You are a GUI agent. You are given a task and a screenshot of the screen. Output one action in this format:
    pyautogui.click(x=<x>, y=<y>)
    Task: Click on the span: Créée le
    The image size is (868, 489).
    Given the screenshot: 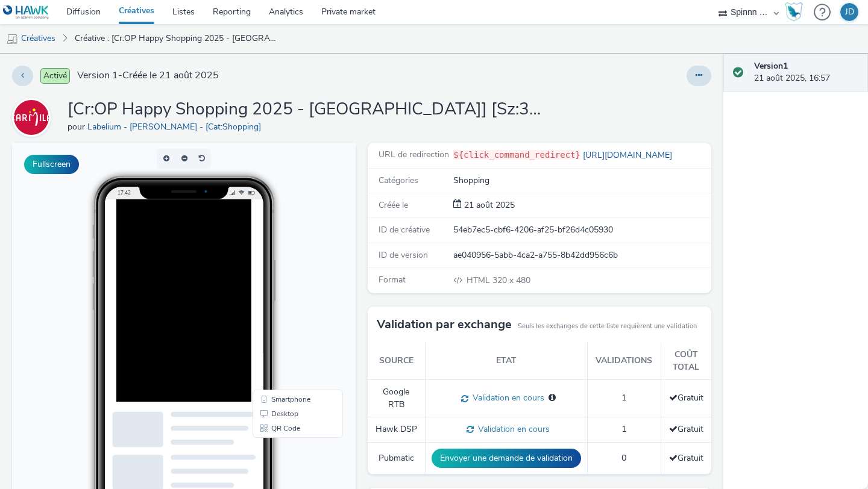 What is the action you would take?
    pyautogui.click(x=393, y=205)
    